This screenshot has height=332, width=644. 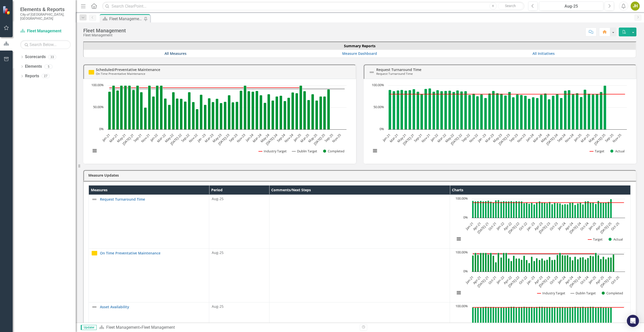 I want to click on img: Not Defined, so click(x=372, y=72).